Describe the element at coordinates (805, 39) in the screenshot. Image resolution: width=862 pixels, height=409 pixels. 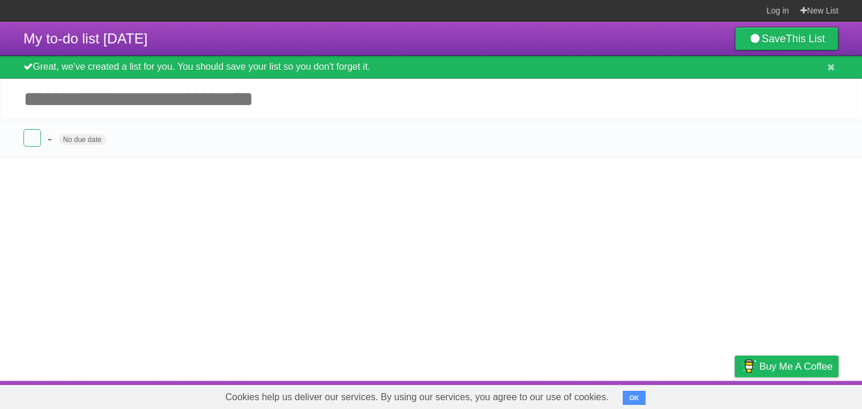
I see `b: This List` at that location.